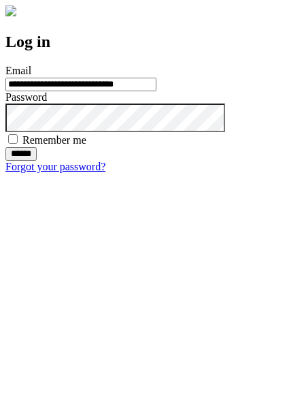  What do you see at coordinates (11, 11) in the screenshot?
I see `img: logo-4e3dc11c47720685a147b03b5a06dd966a58ff35d612b21f08c02c0306f2b779.png` at bounding box center [11, 11].